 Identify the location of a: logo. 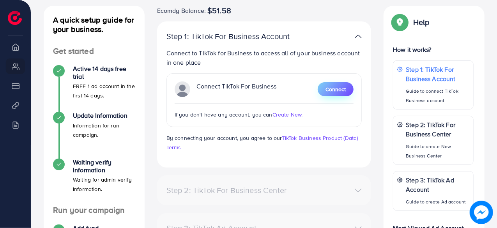
(15, 18).